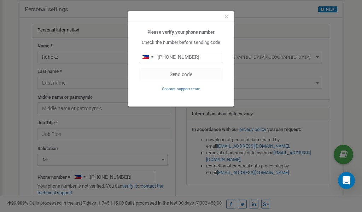 The width and height of the screenshot is (362, 212). Describe the element at coordinates (181, 57) in the screenshot. I see `input: 0905 123 4567` at that location.